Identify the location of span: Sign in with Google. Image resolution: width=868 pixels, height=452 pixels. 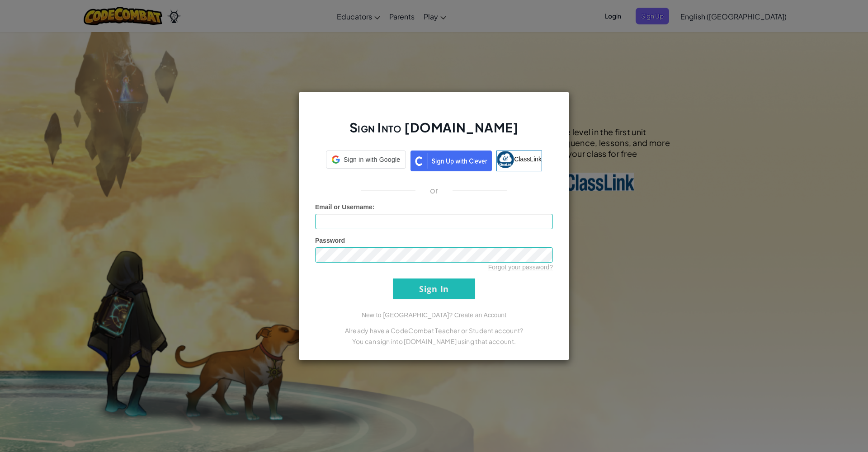
(371, 159).